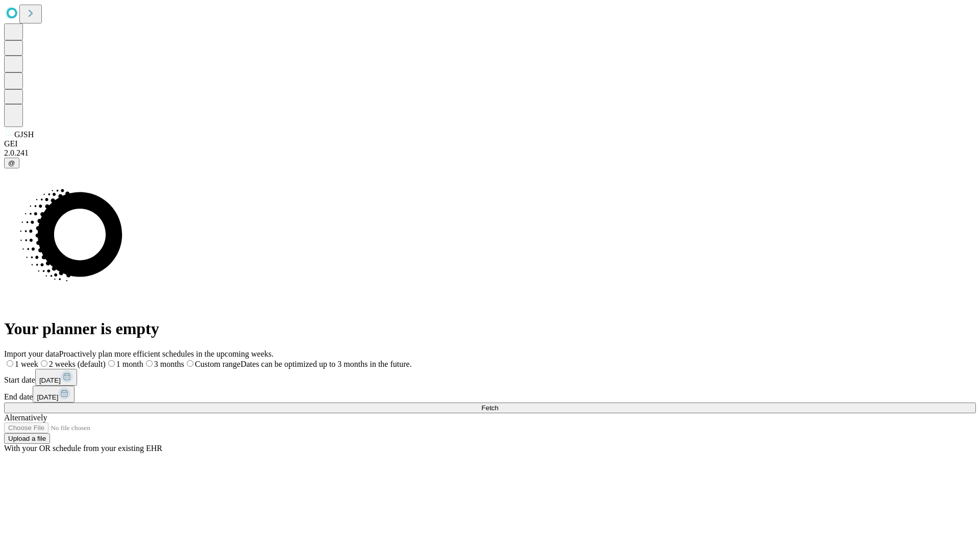 The height and width of the screenshot is (551, 980). Describe the element at coordinates (326, 364) in the screenshot. I see `span: Dates can be optimized up to 3 months in the future.` at that location.